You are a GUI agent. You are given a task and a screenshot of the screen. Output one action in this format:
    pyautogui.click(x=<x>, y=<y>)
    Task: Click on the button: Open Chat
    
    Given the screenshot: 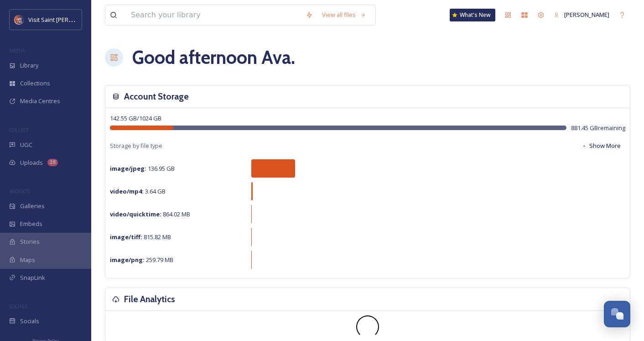 What is the action you would take?
    pyautogui.click(x=617, y=314)
    